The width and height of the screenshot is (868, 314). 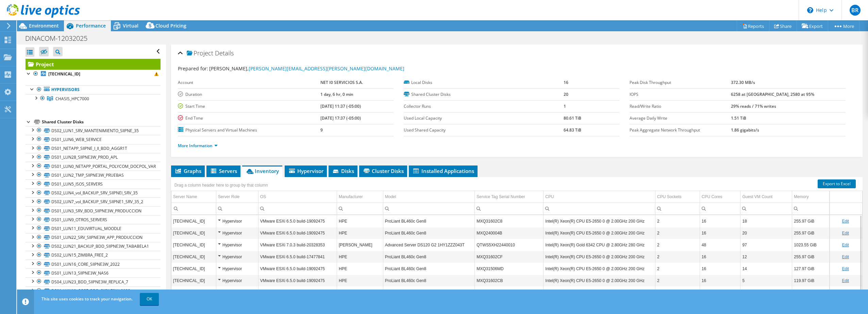 I want to click on b: 1.86 gigabits/s, so click(x=745, y=130).